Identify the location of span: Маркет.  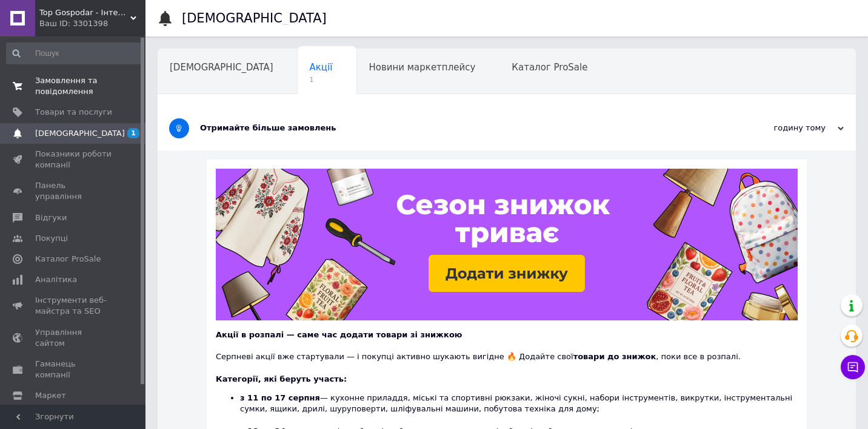
(50, 395).